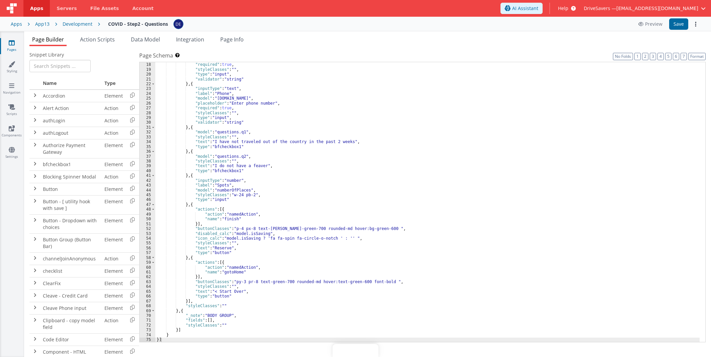  What do you see at coordinates (147, 330) in the screenshot?
I see `div: 73` at bounding box center [147, 330].